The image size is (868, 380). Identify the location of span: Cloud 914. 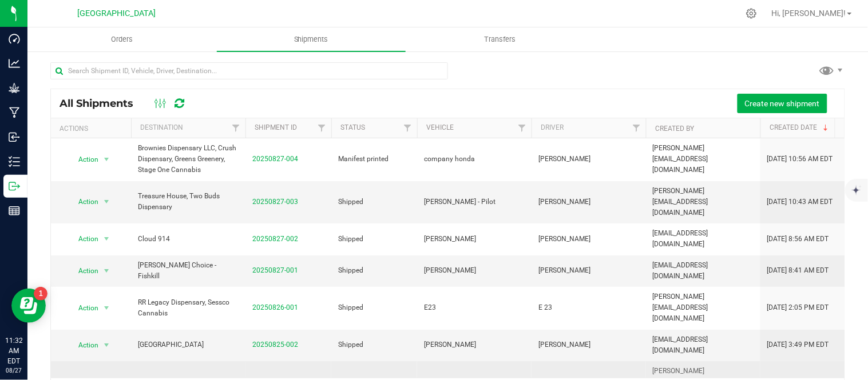
(188, 239).